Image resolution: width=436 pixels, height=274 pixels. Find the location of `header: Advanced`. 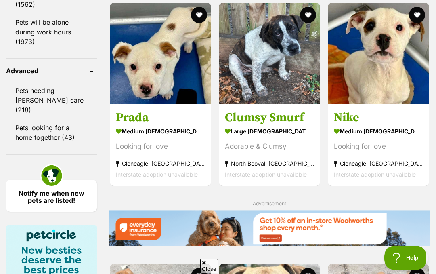

header: Advanced is located at coordinates (51, 71).